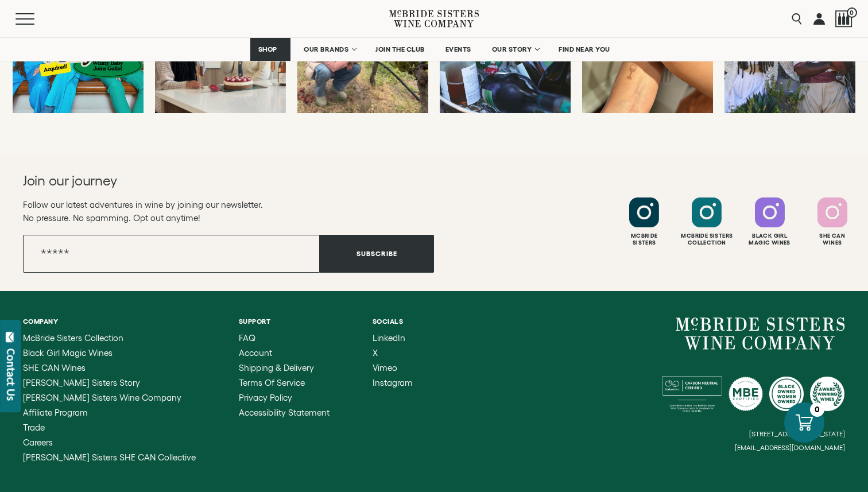 Image resolution: width=868 pixels, height=492 pixels. What do you see at coordinates (770, 221) in the screenshot?
I see `a: Follow Black Girl Magic Wines on Instagram Black GirlMagic Wines` at bounding box center [770, 221].